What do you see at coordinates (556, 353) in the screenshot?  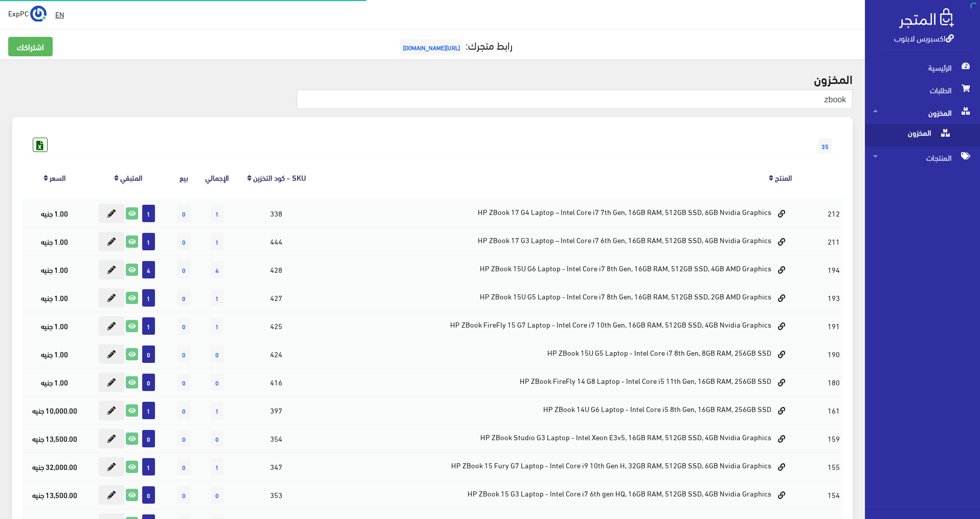 I see `td: HP ZBook 15U G5 Laptop - Intel Core i7 8th Gen, 8GB RAM, 256GB SSD` at bounding box center [556, 353].